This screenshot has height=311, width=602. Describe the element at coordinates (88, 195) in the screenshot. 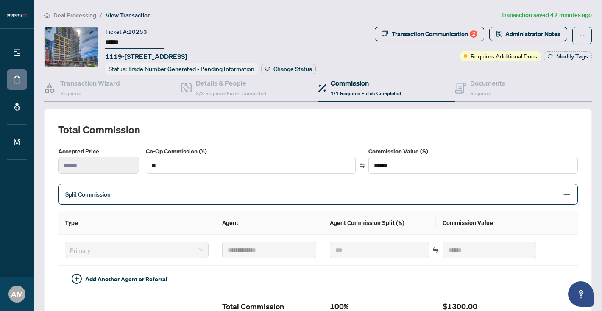

I see `span: Split Commission` at that location.